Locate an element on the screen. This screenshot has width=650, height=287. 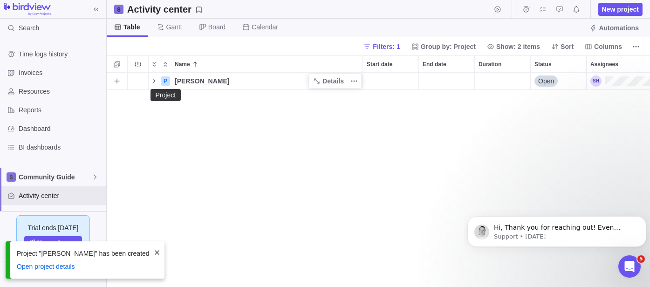
span: Save your current layout and filters as a View is located at coordinates (165, 9).